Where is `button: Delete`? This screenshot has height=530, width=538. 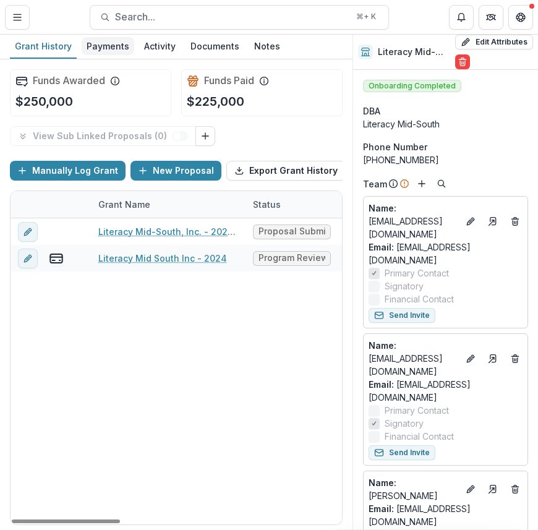
button: Delete is located at coordinates (463, 62).